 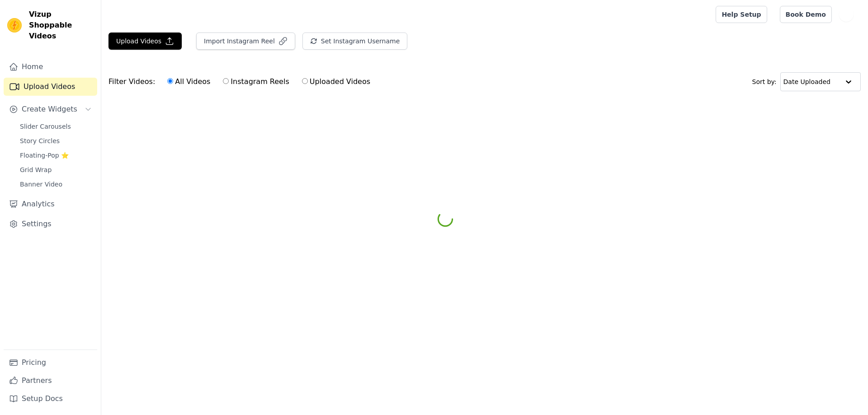 I want to click on a: Banner Video, so click(x=56, y=185).